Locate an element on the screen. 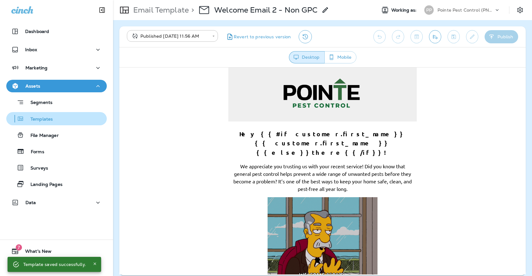  button: Forms is located at coordinates (57, 151).